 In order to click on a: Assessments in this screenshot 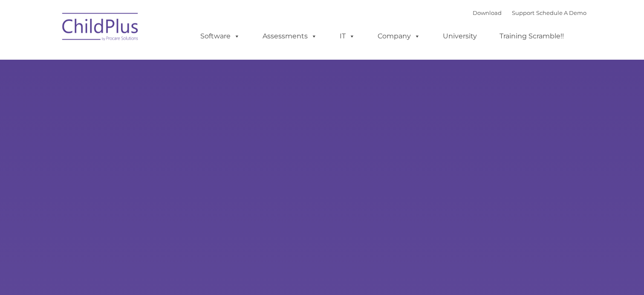, I will do `click(290, 36)`.